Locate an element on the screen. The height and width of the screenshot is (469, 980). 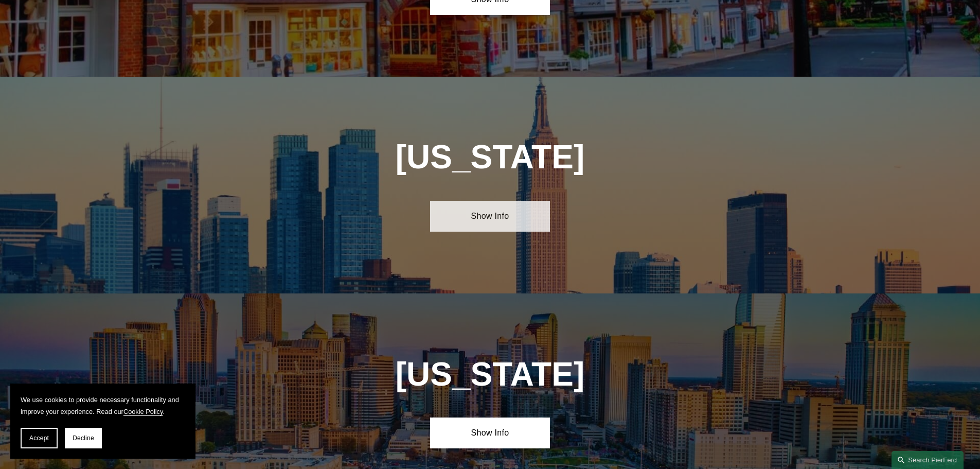
a: Cookie Policy is located at coordinates (143, 412).